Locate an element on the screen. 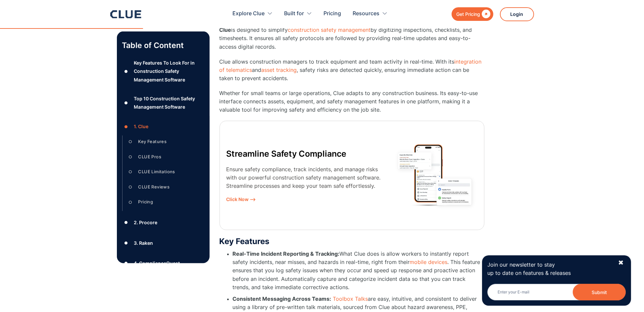 The height and width of the screenshot is (312, 644). p: Ensure safety compliance, track incidents, and manage risks with our powerful construction safety... is located at coordinates (306, 178).